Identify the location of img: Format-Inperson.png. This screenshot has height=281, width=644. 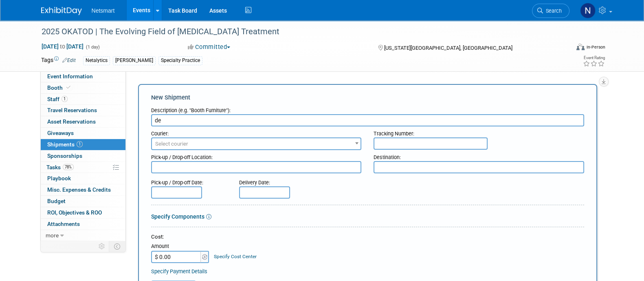
(580, 47).